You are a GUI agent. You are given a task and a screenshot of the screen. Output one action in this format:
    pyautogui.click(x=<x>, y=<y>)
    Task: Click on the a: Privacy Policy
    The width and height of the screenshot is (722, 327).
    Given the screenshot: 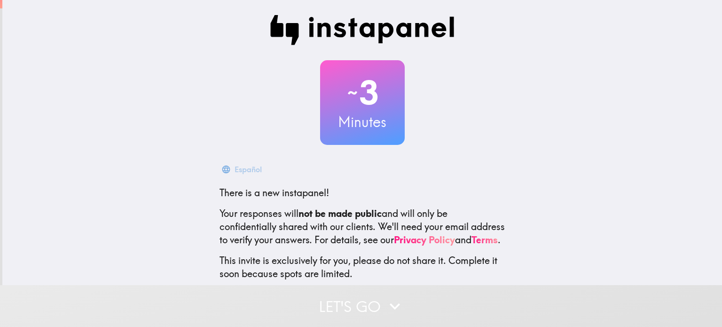 What is the action you would take?
    pyautogui.click(x=425, y=239)
    